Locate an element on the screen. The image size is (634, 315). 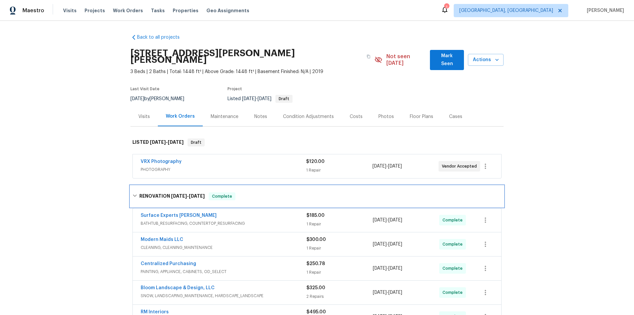
span: SNOW, LANDSCAPING_MAINTENANCE, HARDSCAPE_LANDSCAPE is located at coordinates (224, 296).